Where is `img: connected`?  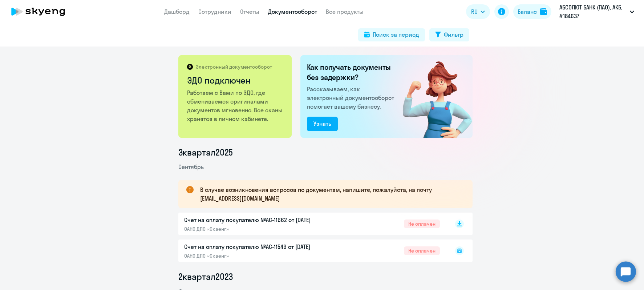 img: connected is located at coordinates (431, 96).